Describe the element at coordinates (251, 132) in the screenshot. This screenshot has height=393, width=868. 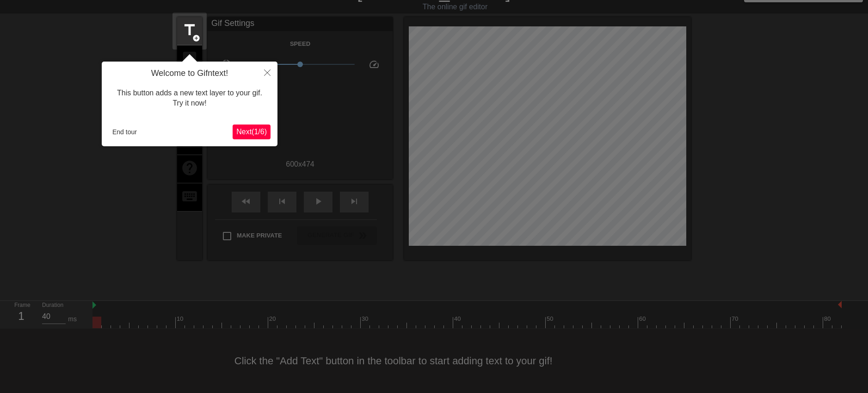
I see `button: Next` at that location.